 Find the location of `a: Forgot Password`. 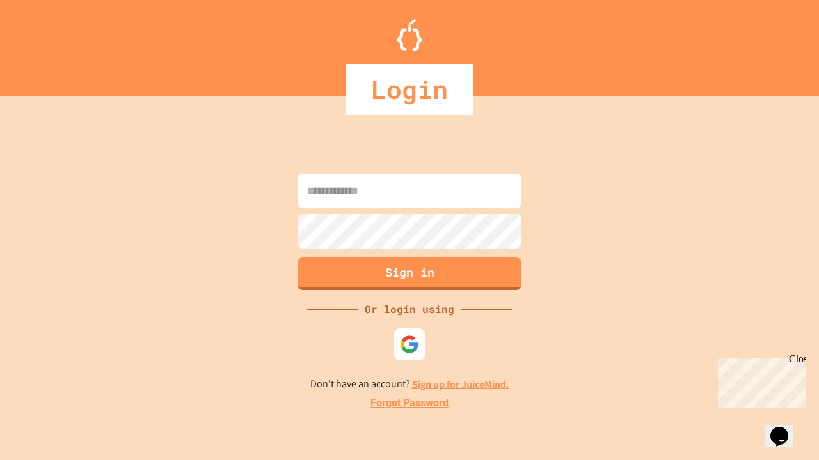

a: Forgot Password is located at coordinates (409, 404).